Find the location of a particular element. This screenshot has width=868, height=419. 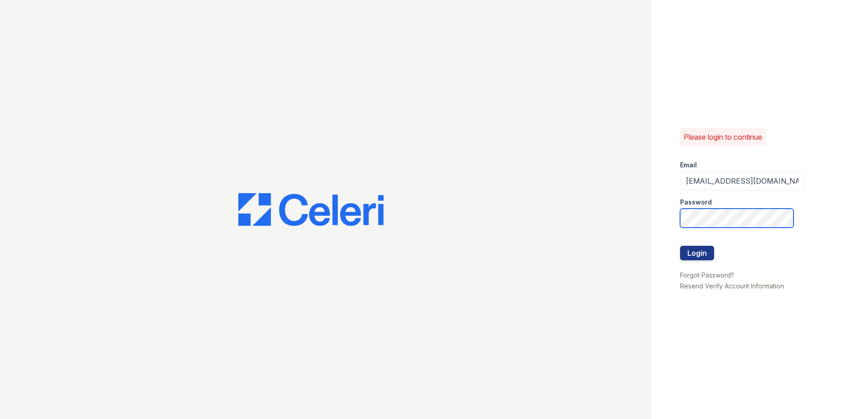

label: Email is located at coordinates (688, 165).